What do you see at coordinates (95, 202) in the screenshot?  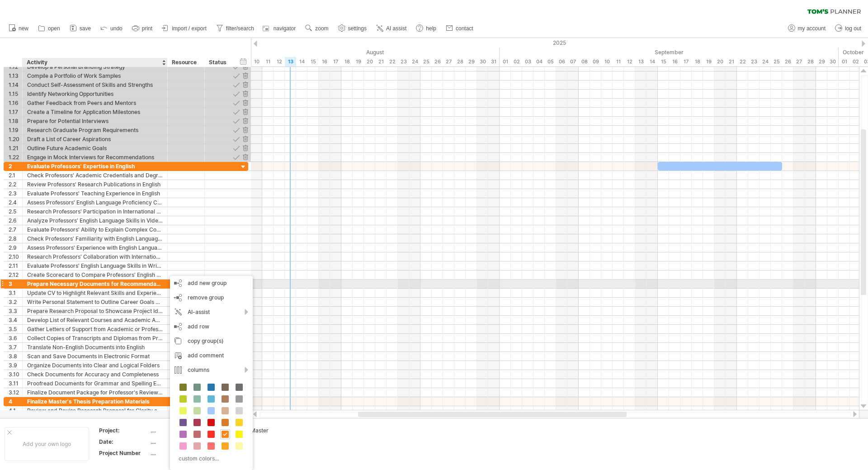 I see `div: Assess Professors' English Language Proficiency Certificates` at bounding box center [95, 202].